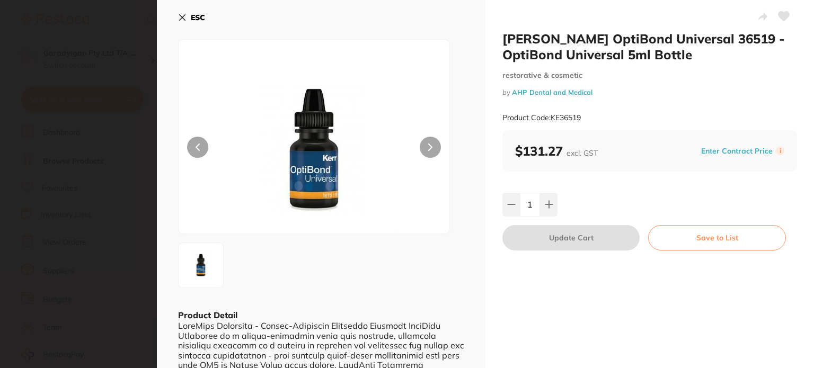  What do you see at coordinates (717, 238) in the screenshot?
I see `button: Save to List` at bounding box center [717, 238].